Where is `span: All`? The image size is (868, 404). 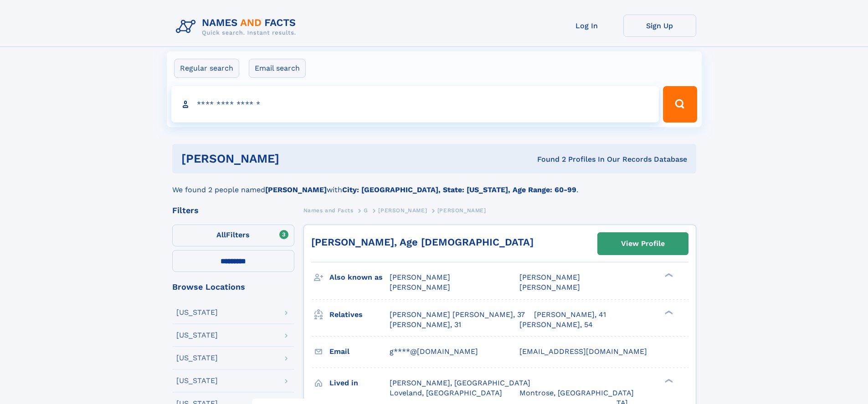
span: All is located at coordinates (221, 234).